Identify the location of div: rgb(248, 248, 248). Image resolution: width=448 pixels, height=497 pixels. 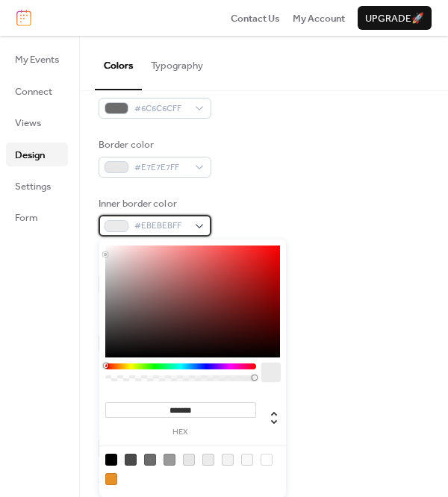
(247, 459).